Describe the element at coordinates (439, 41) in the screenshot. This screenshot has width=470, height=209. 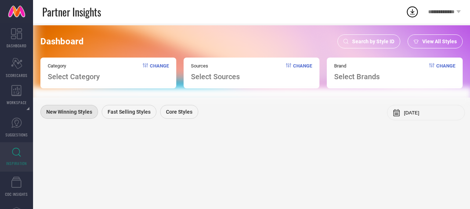
I see `span: View All Styles` at that location.